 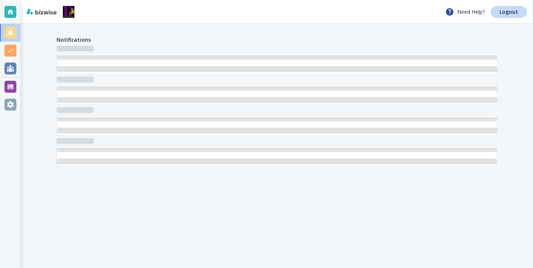 What do you see at coordinates (68, 12) in the screenshot?
I see `img: Divine Touch African Hair` at bounding box center [68, 12].